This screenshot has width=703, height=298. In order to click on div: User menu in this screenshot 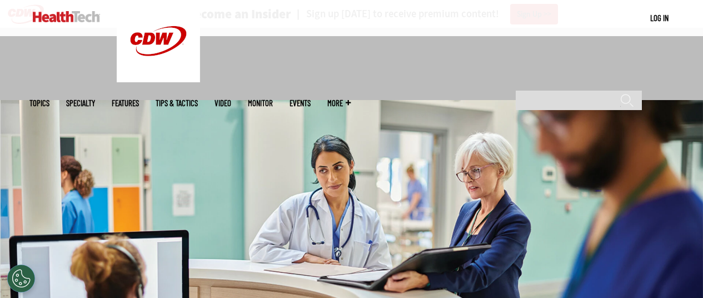, I will do `click(659, 18)`.